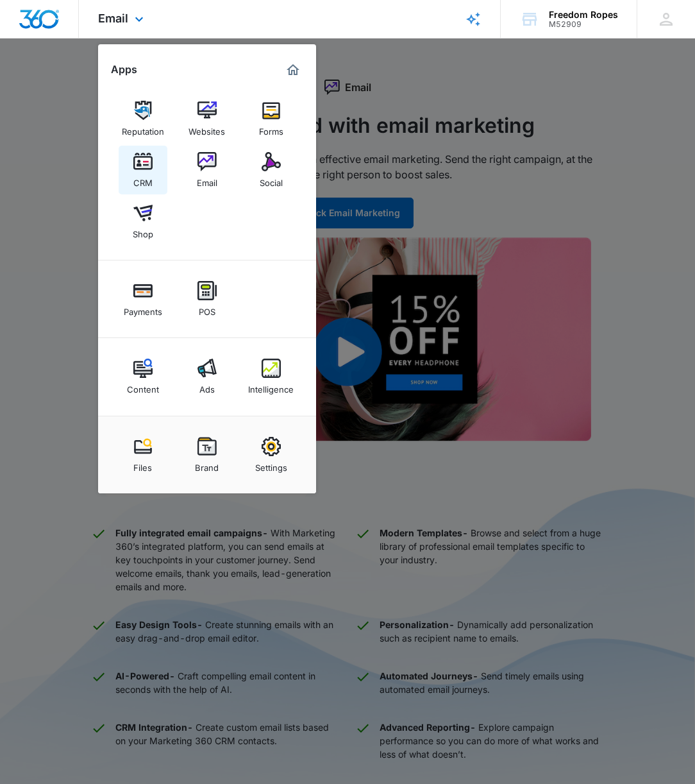 Image resolution: width=695 pixels, height=784 pixels. I want to click on div: Email, so click(207, 180).